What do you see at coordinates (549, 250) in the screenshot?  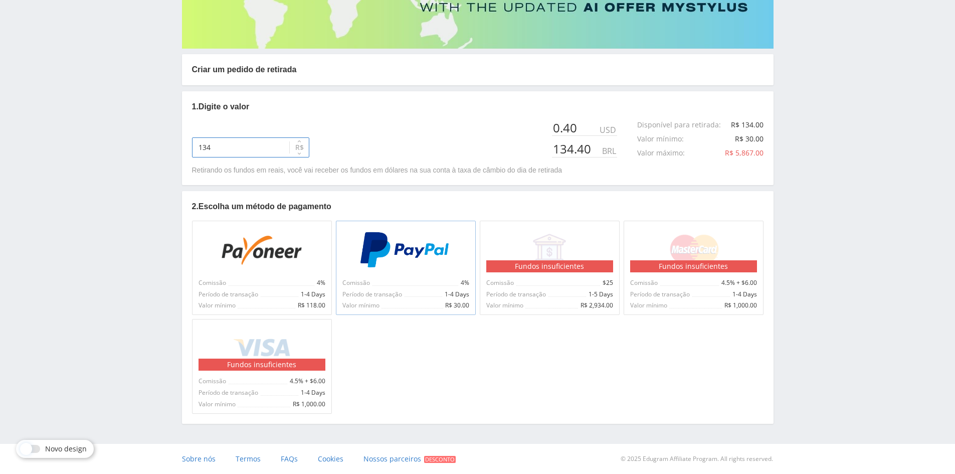 I see `img: Банковский перевод` at bounding box center [549, 250].